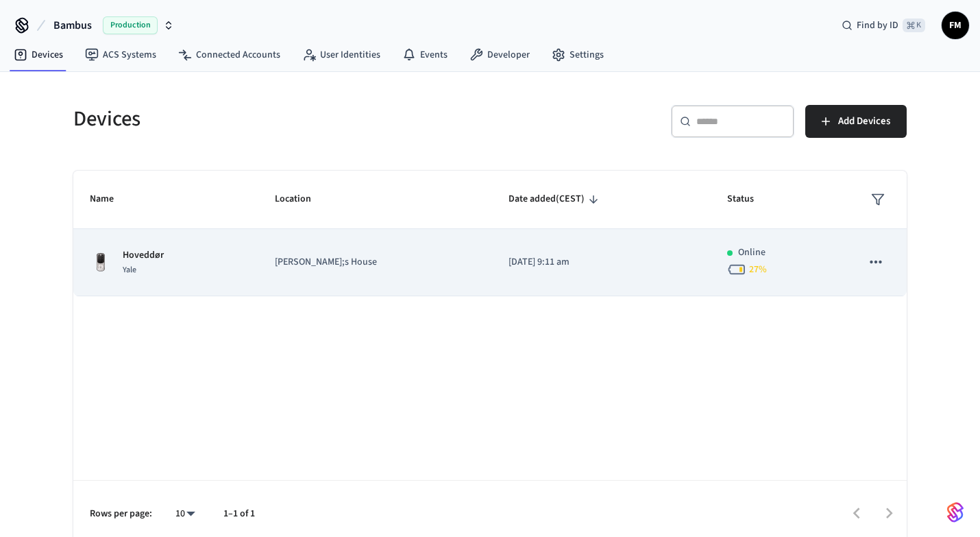 This screenshot has height=537, width=980. Describe the element at coordinates (578, 55) in the screenshot. I see `a: Settings` at that location.